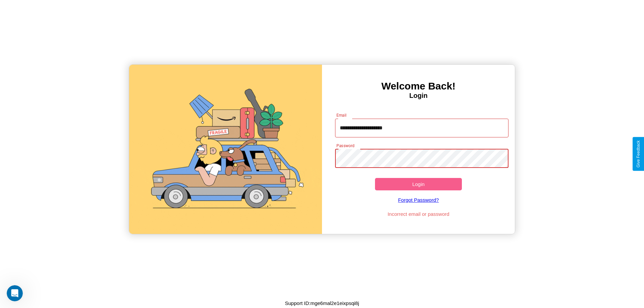  I want to click on a: Forgot Password?, so click(419, 200).